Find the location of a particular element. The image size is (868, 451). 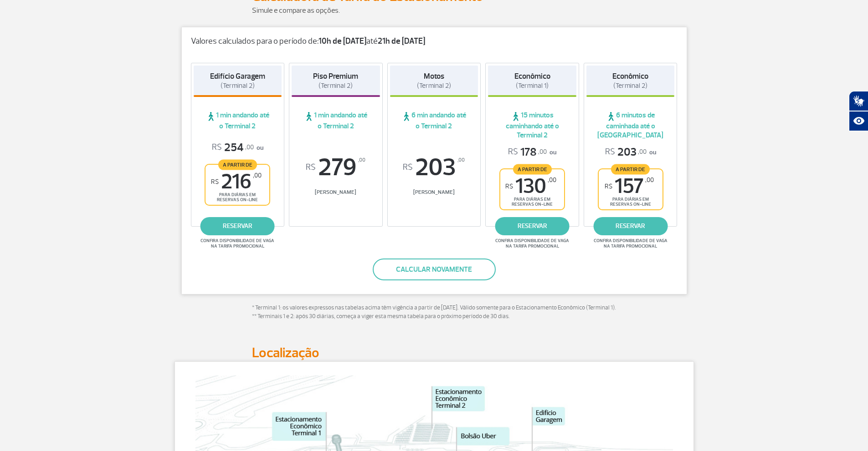

strong: Piso Premium is located at coordinates (336, 76).